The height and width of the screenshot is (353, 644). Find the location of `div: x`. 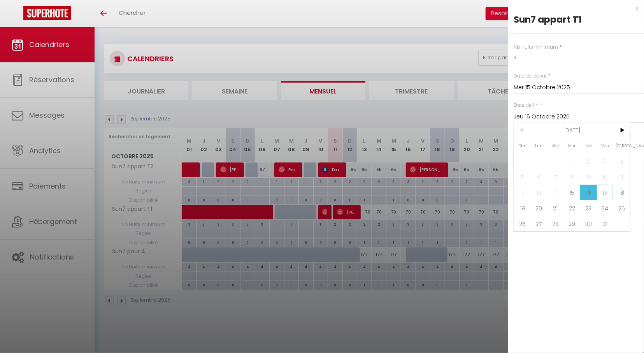

div: x is located at coordinates (573, 9).